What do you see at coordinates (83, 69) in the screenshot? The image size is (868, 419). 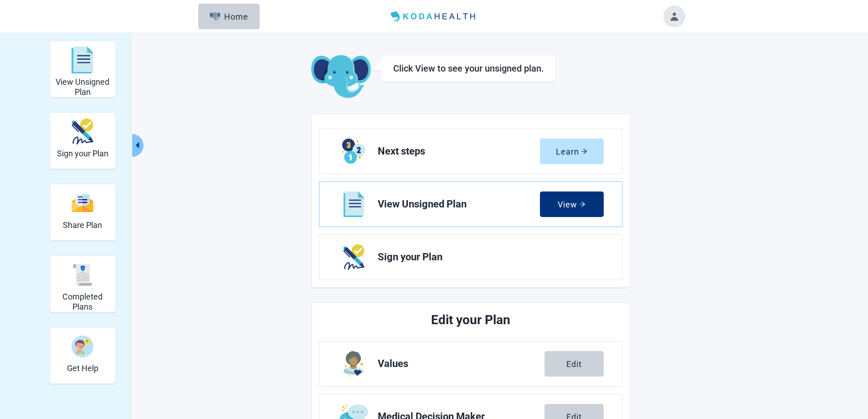 I see `div: View Unsigned Plan` at bounding box center [83, 69].